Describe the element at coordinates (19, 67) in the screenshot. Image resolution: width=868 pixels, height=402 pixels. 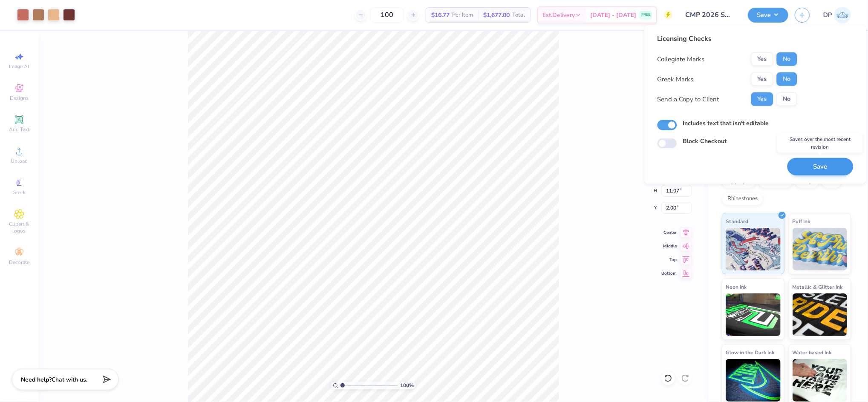
I see `span: Image AI` at that location.